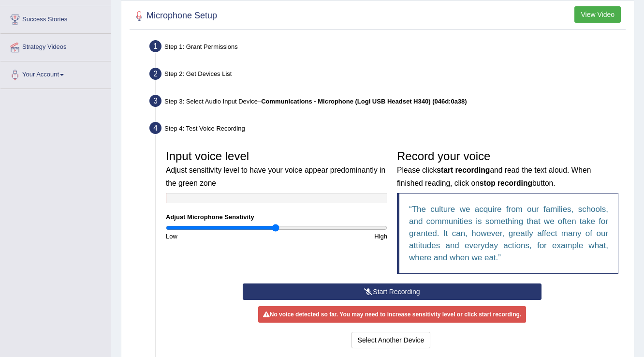 This screenshot has height=357, width=644. What do you see at coordinates (55, 46) in the screenshot?
I see `a: Strategy Videos` at bounding box center [55, 46].